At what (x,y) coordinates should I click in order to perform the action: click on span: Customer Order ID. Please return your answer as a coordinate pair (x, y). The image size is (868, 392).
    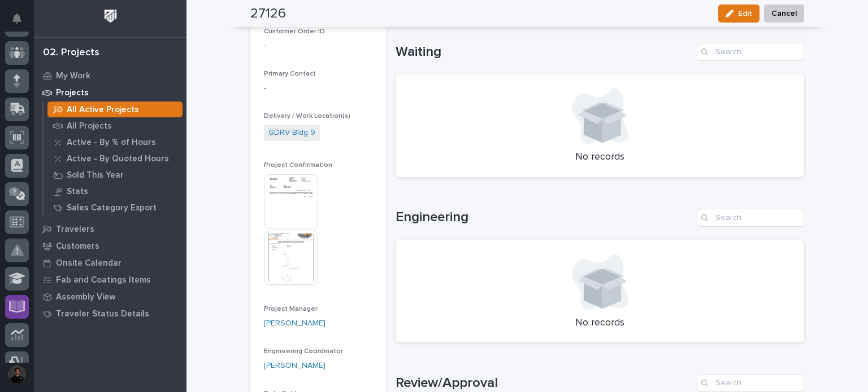
    Looking at the image, I should click on (295, 32).